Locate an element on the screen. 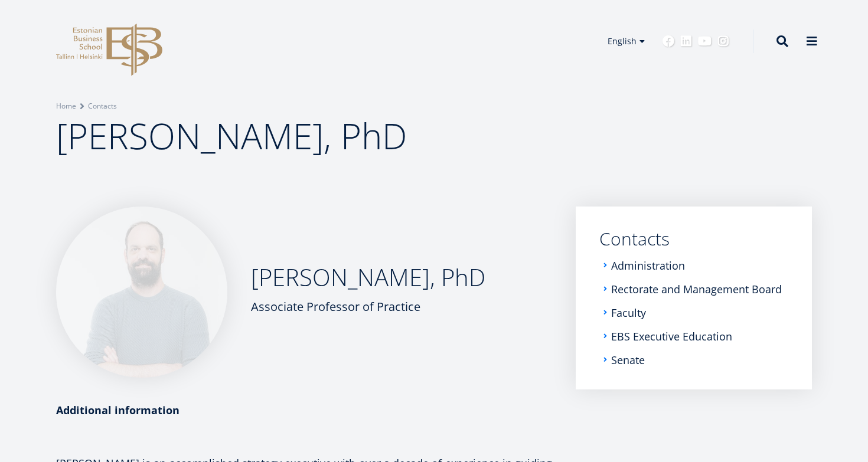 This screenshot has width=868, height=462. a: Facebook is located at coordinates (668, 41).